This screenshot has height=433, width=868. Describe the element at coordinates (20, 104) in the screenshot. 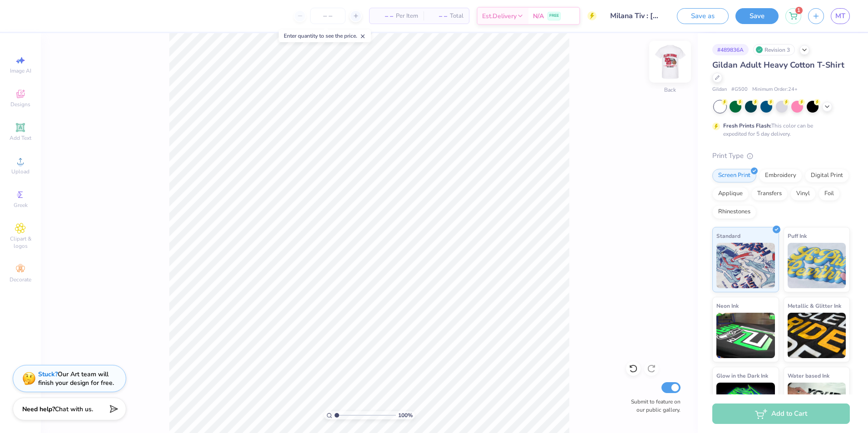

I see `span: Designs` at that location.